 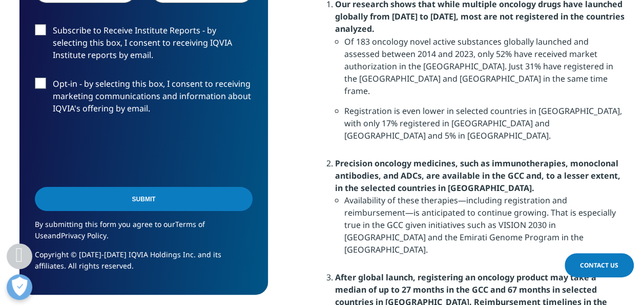 I want to click on a: Contact Us, so click(x=599, y=265).